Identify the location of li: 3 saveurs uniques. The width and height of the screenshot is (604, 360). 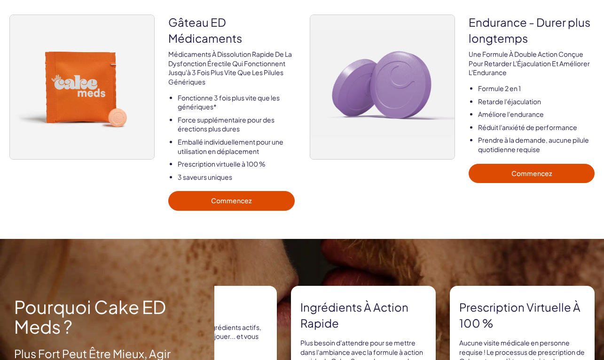
(236, 178).